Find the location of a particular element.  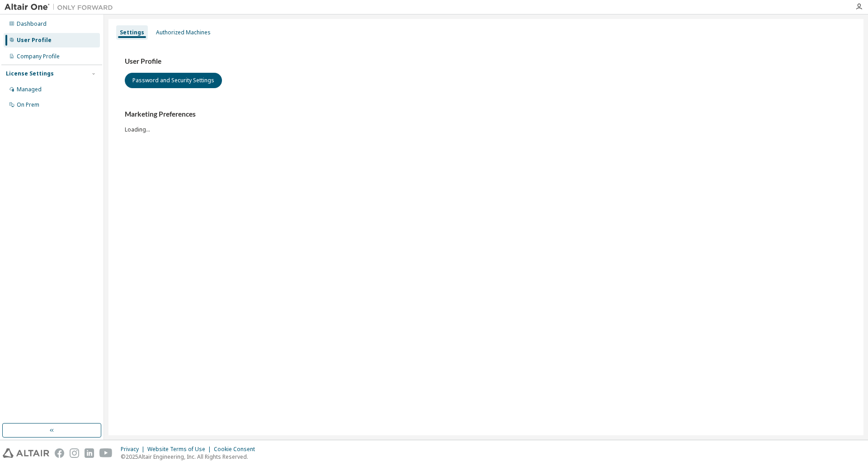

div: Settings is located at coordinates (132, 32).